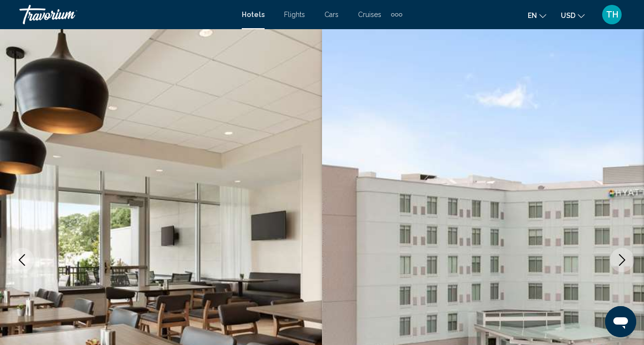 Image resolution: width=644 pixels, height=345 pixels. I want to click on a: Cars, so click(331, 14).